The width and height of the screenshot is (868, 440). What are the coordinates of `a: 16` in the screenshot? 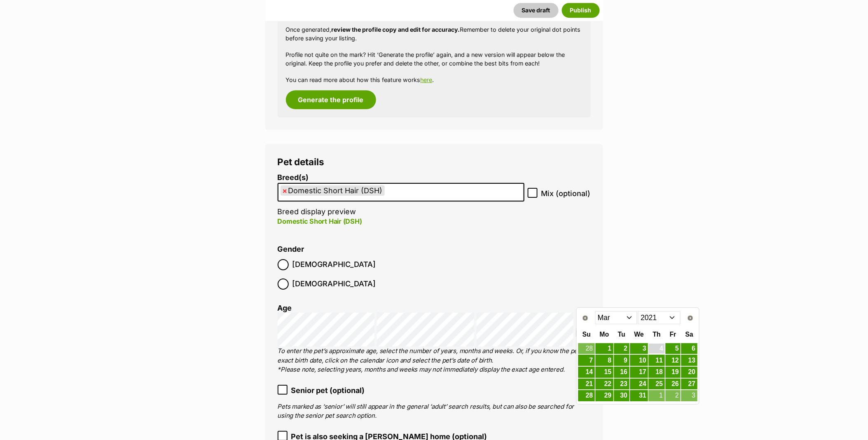 It's located at (622, 372).